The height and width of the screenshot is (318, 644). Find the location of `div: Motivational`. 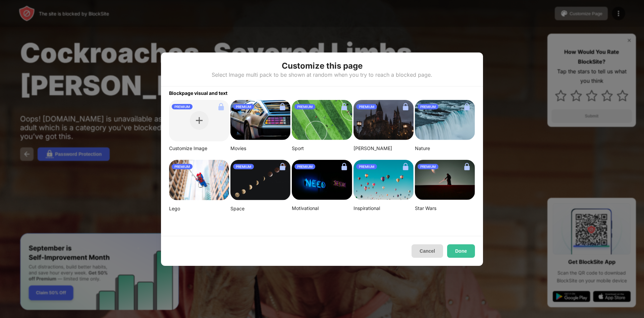

div: Motivational is located at coordinates (322, 208).